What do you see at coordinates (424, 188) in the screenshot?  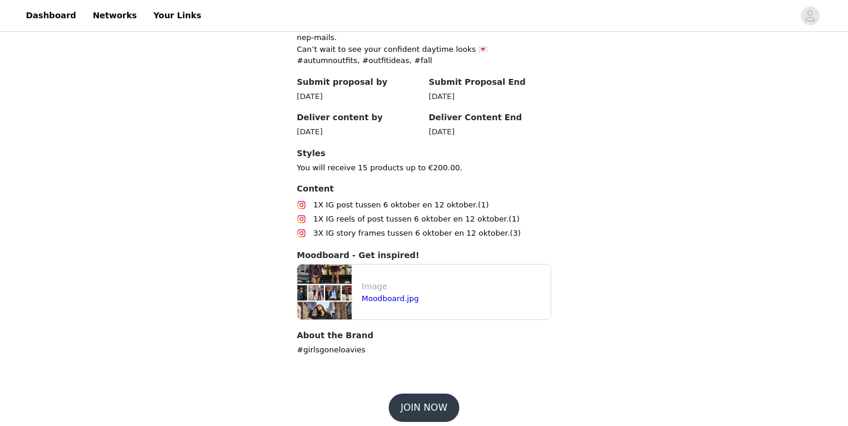 I see `h4: Content` at bounding box center [424, 188].